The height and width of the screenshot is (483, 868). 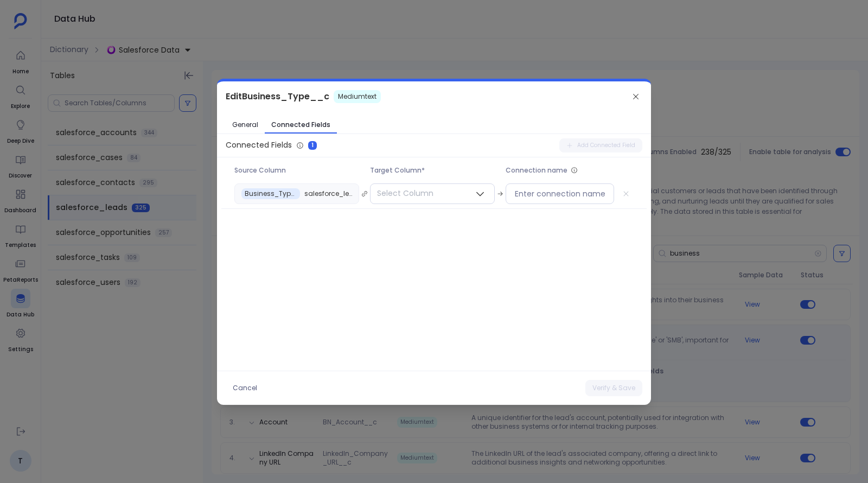 I want to click on span: 1, so click(x=312, y=145).